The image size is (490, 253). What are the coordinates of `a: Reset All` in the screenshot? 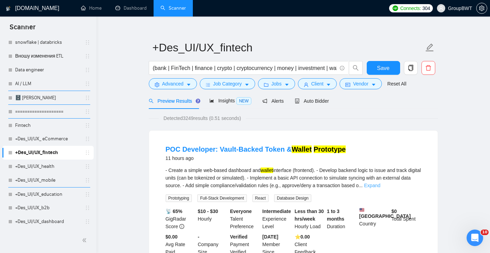 It's located at (397, 84).